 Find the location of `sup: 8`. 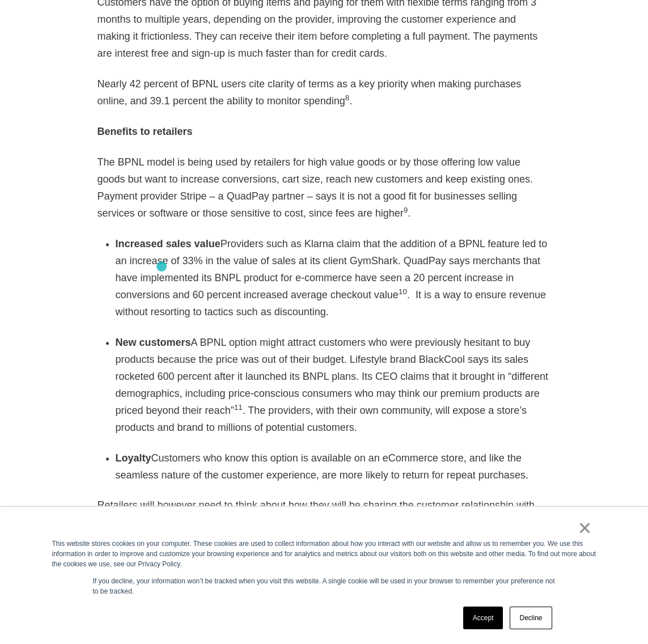

sup: 8 is located at coordinates (348, 98).